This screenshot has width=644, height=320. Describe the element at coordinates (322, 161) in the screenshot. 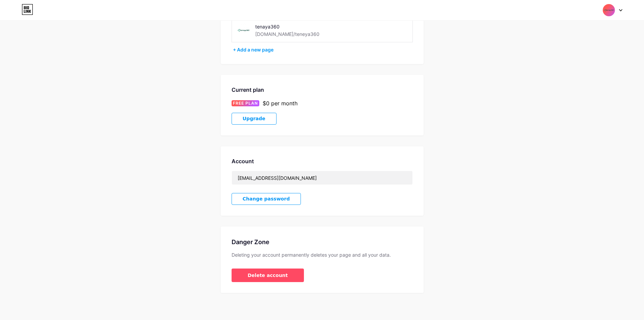

I see `div: Account` at that location.